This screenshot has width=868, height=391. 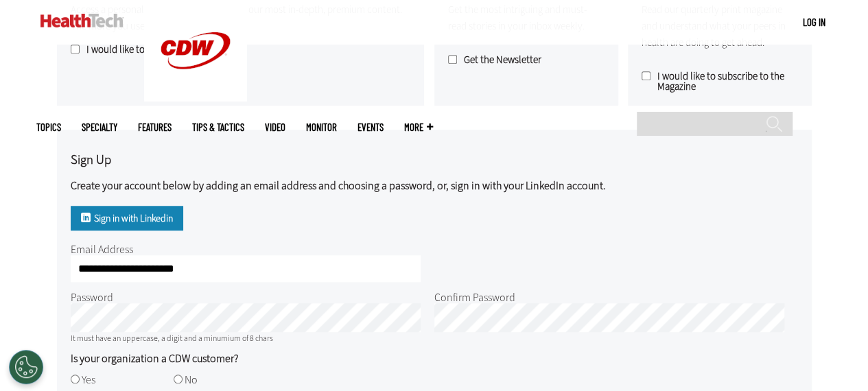 What do you see at coordinates (418, 127) in the screenshot?
I see `span: More` at bounding box center [418, 127].